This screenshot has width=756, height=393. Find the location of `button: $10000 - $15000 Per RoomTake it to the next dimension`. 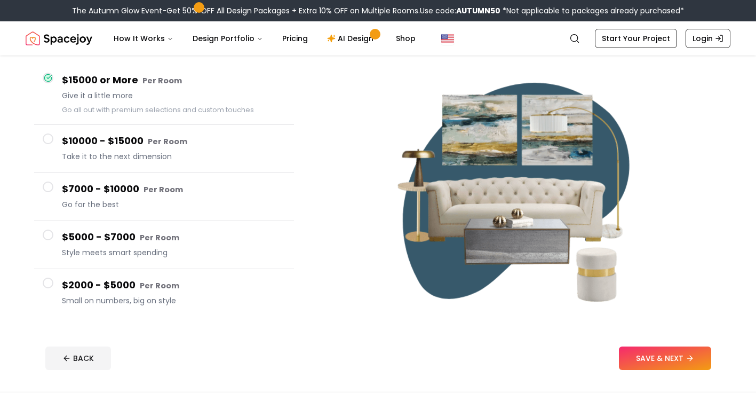

button: $10000 - $15000 Per RoomTake it to the next dimension is located at coordinates (164, 149).